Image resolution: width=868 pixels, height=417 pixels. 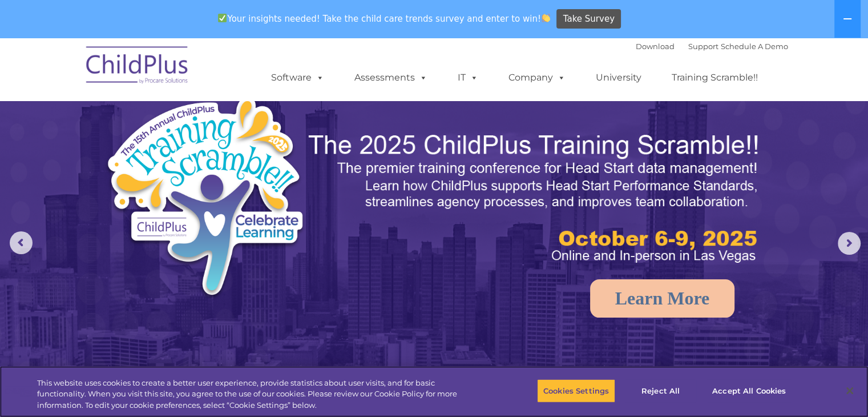 What do you see at coordinates (715, 78) in the screenshot?
I see `a: Training Scramble!!` at bounding box center [715, 78].